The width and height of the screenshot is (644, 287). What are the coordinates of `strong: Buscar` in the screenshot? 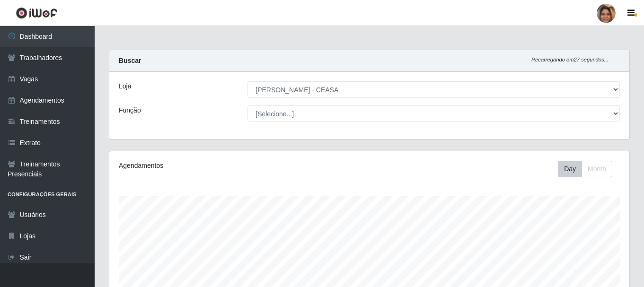 It's located at (130, 60).